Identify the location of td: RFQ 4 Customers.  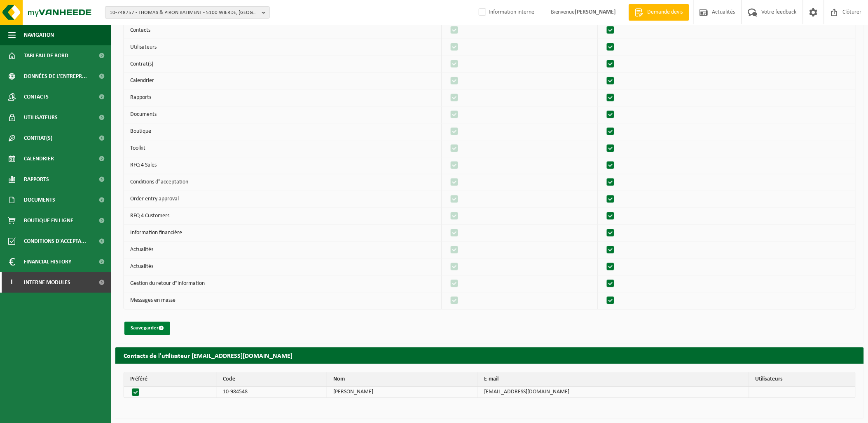
(283, 216).